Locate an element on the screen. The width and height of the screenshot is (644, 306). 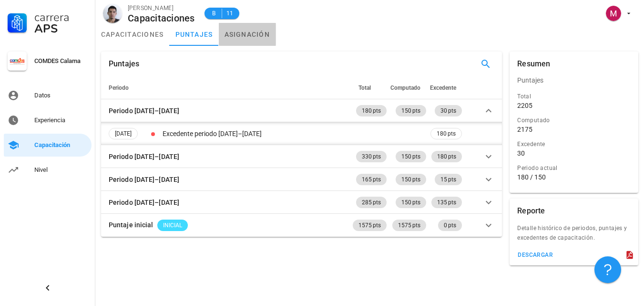
div: Excedente is located at coordinates (573, 144).